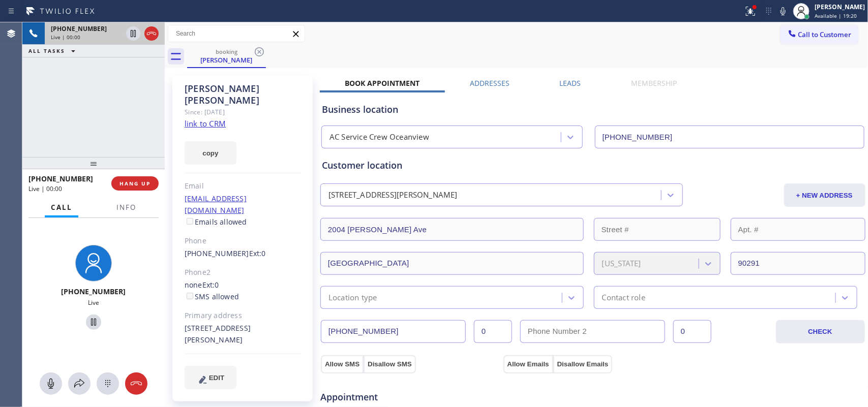  Describe the element at coordinates (61, 207) in the screenshot. I see `span: Call` at that location.